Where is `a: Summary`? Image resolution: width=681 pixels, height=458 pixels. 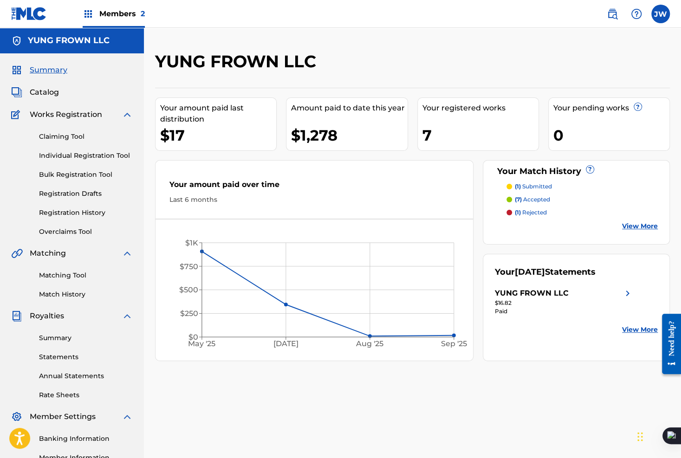
a: Summary is located at coordinates (86, 338).